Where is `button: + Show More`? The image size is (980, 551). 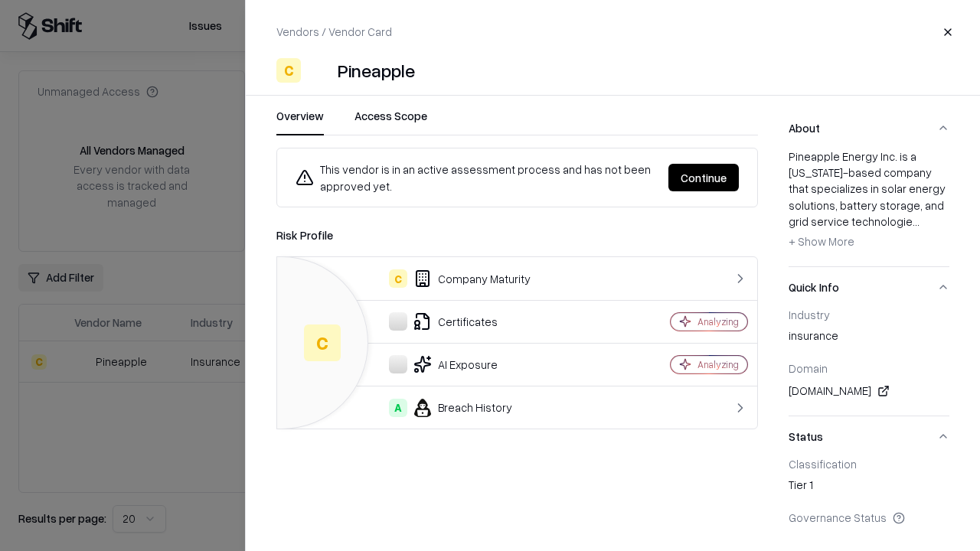
button: + Show More is located at coordinates (822, 242).